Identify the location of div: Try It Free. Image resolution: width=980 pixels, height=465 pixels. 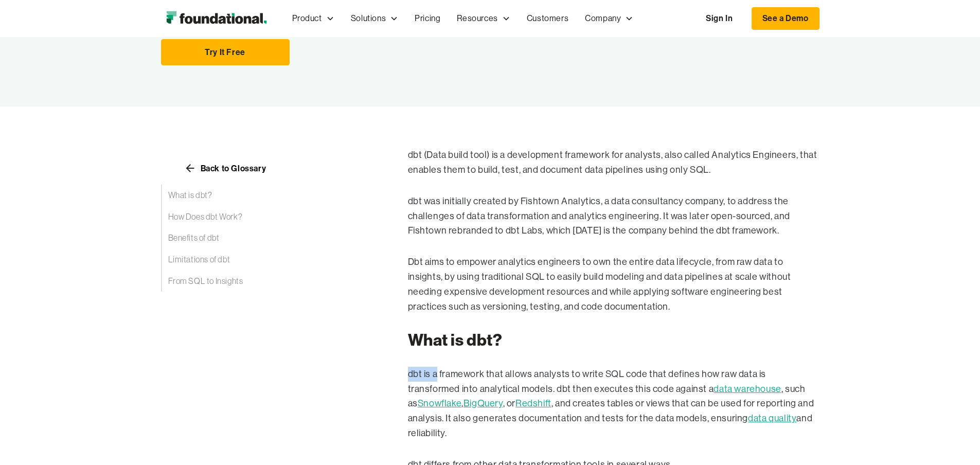
(225, 52).